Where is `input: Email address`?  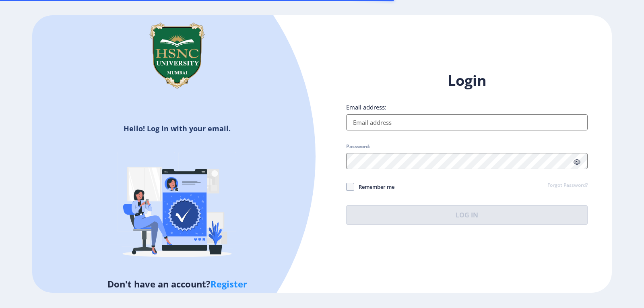 input: Email address is located at coordinates (467, 122).